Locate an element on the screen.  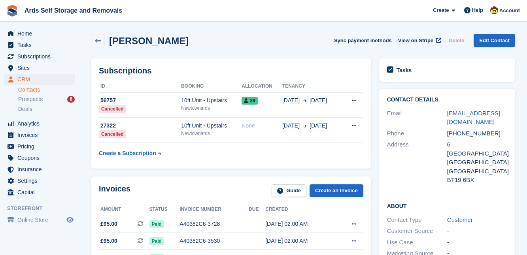
h2: Contact Details is located at coordinates (447, 100).